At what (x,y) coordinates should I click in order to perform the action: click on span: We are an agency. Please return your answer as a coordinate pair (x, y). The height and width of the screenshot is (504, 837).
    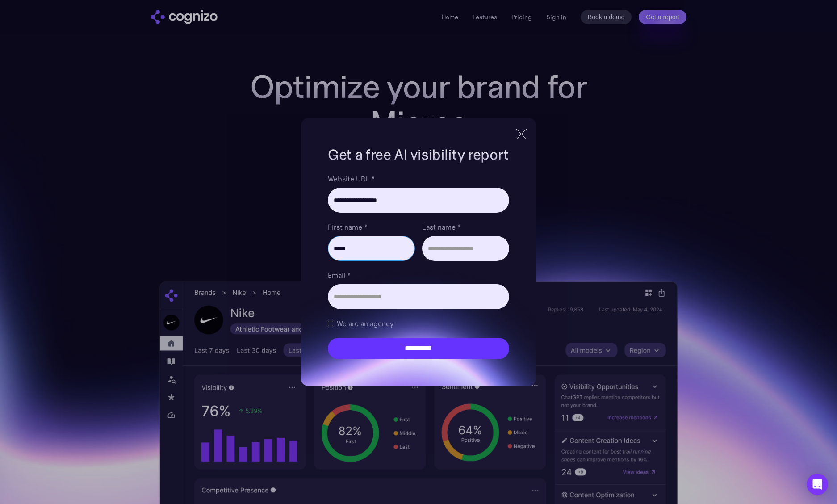
    Looking at the image, I should click on (365, 323).